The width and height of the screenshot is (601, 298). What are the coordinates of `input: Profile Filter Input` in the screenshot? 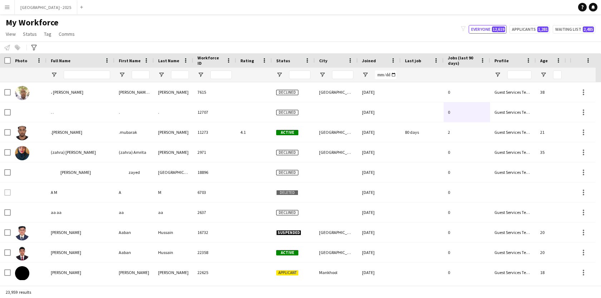 It's located at (520, 75).